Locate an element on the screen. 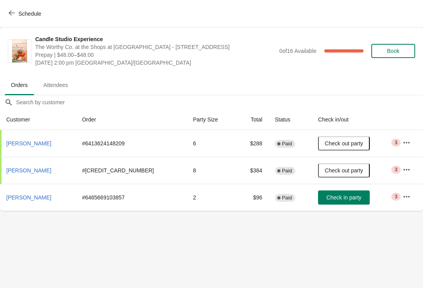 The height and width of the screenshot is (288, 423). img: Candle Studio Experience is located at coordinates (20, 51).